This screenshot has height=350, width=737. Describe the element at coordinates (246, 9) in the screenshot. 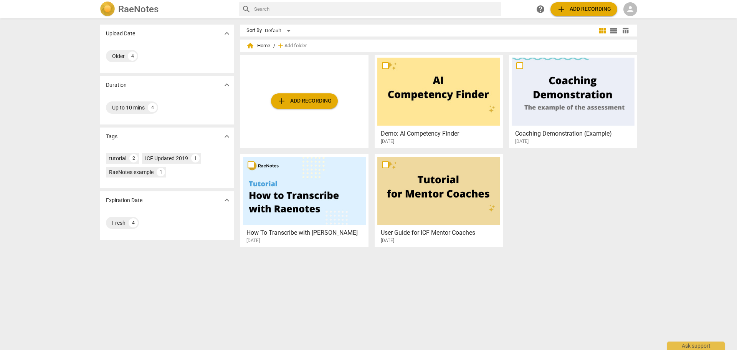

I see `span: search` at that location.